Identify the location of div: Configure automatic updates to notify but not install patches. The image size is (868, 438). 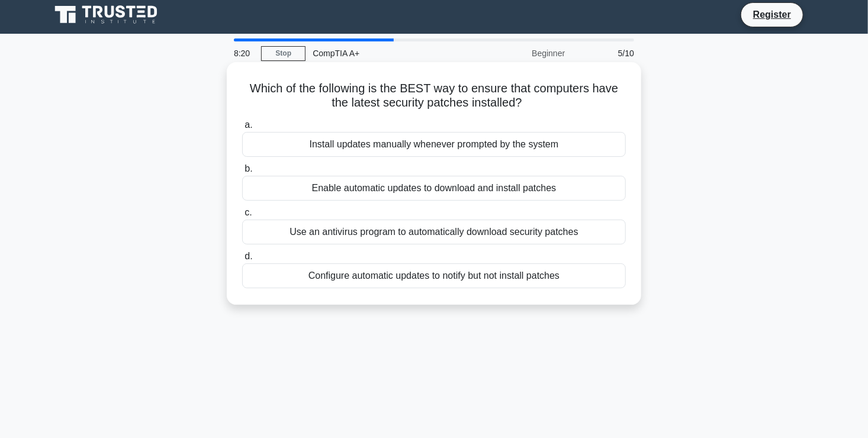
(434, 276).